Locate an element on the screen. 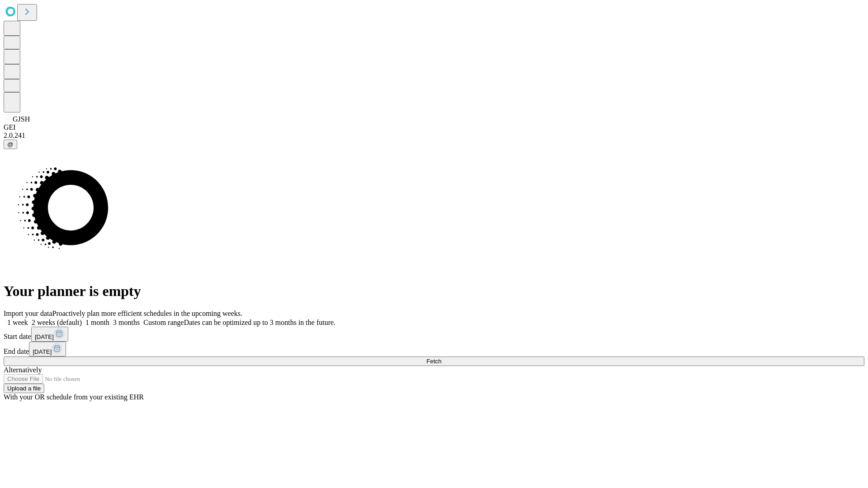  span: GJSH is located at coordinates (22, 118).